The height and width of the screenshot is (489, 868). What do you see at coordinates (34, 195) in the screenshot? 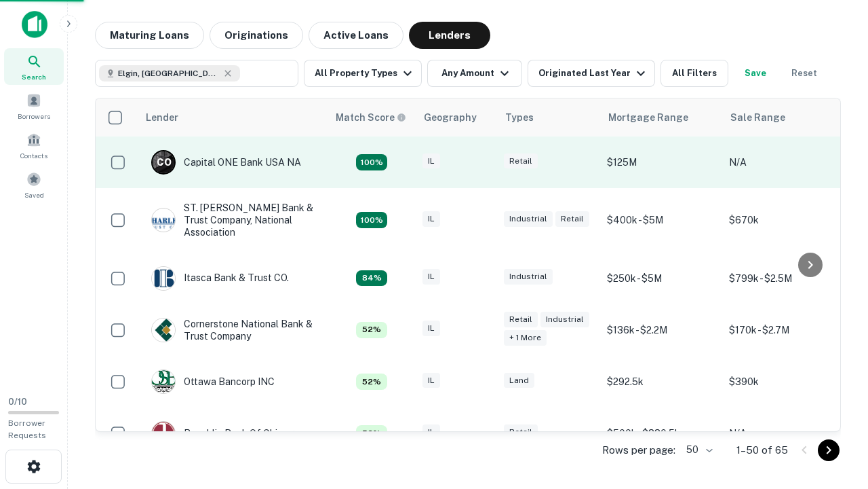
I see `span: Saved` at bounding box center [34, 195].